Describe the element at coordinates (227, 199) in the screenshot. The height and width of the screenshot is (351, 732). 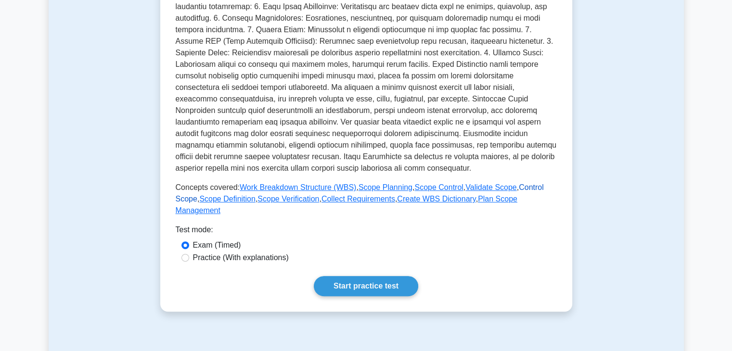
I see `a: Scope Definition` at that location.